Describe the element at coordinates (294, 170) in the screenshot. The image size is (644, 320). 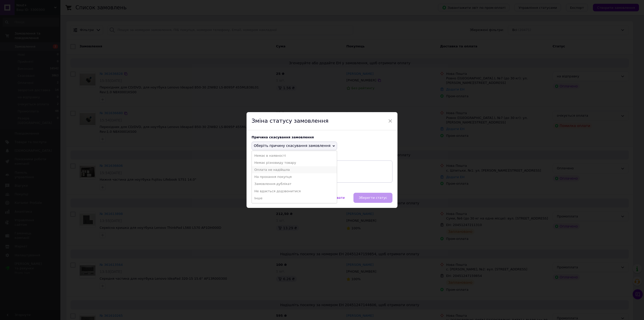
I see `li: Оплата не надійшла` at that location.